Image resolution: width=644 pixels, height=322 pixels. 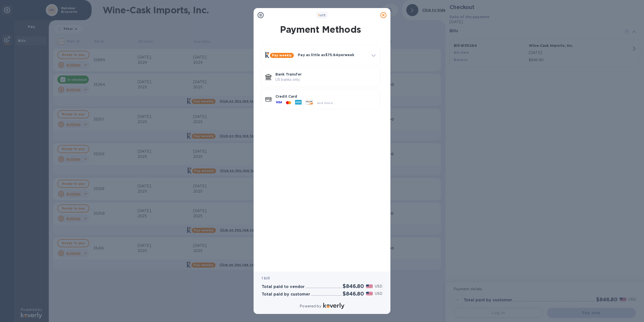 What do you see at coordinates (326, 96) in the screenshot?
I see `p: Credit Card` at bounding box center [326, 96].